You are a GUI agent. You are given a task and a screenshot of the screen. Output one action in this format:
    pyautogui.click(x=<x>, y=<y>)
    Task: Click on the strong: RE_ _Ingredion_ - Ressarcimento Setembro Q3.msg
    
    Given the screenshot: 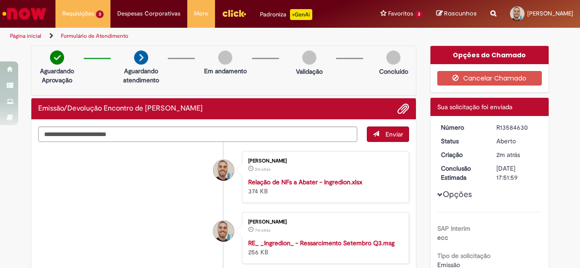 What is the action you would take?
    pyautogui.click(x=321, y=243)
    